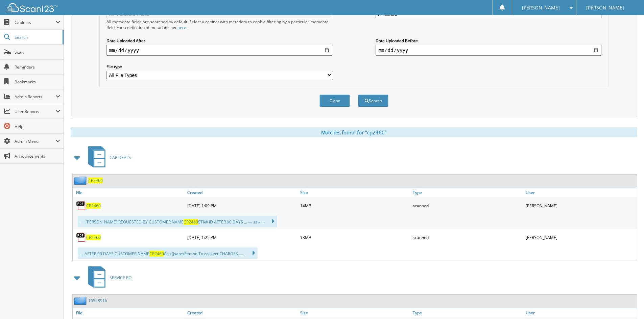  Describe the element at coordinates (35, 22) in the screenshot. I see `span: Cabinets` at that location.